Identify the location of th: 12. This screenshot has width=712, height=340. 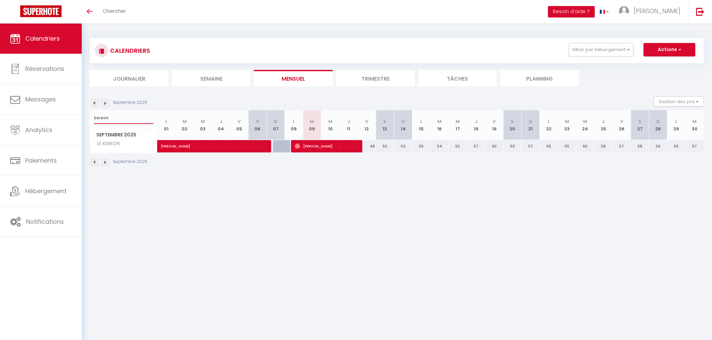
(367, 125).